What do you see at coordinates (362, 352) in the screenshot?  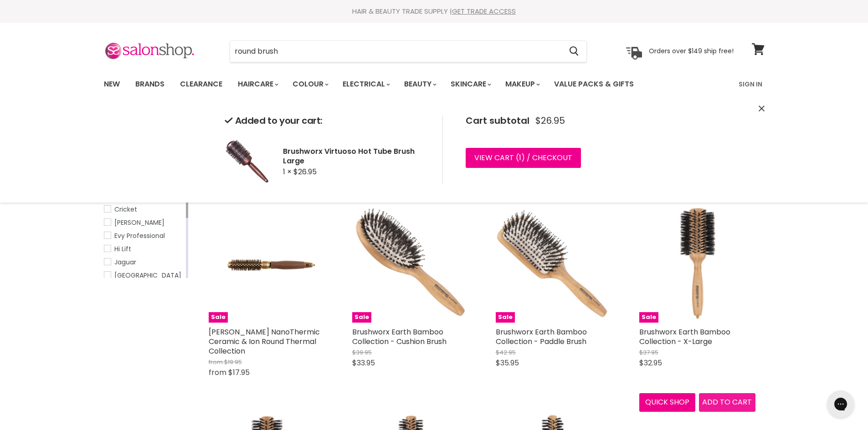 I see `span: $39.95` at bounding box center [362, 352].